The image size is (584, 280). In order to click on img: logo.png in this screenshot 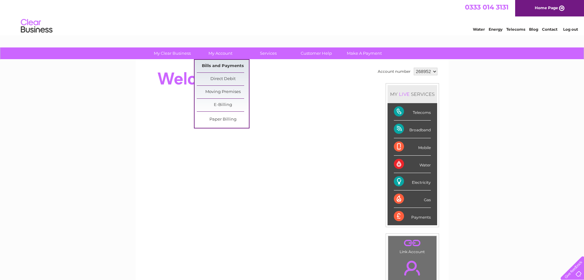, I will do `click(37, 26)`.